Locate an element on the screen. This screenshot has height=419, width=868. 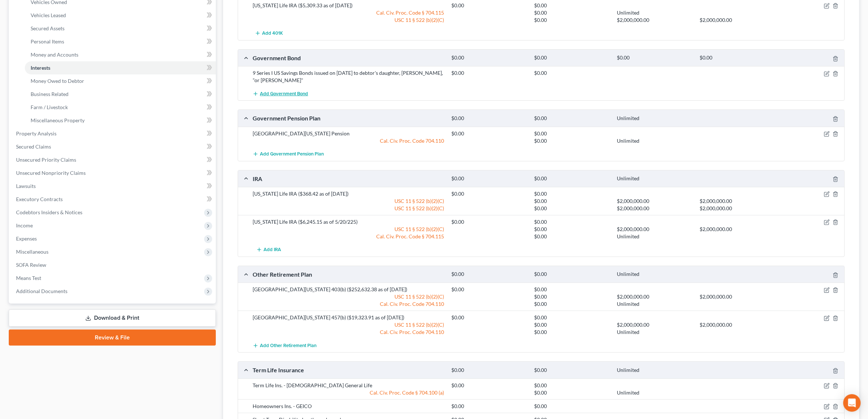
a: Download & Print is located at coordinates (112, 317).